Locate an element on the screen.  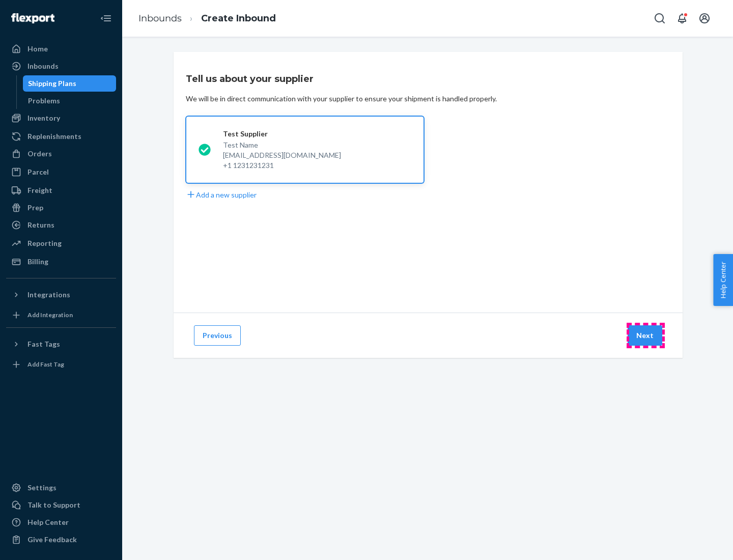
span: Help Center is located at coordinates (723, 280).